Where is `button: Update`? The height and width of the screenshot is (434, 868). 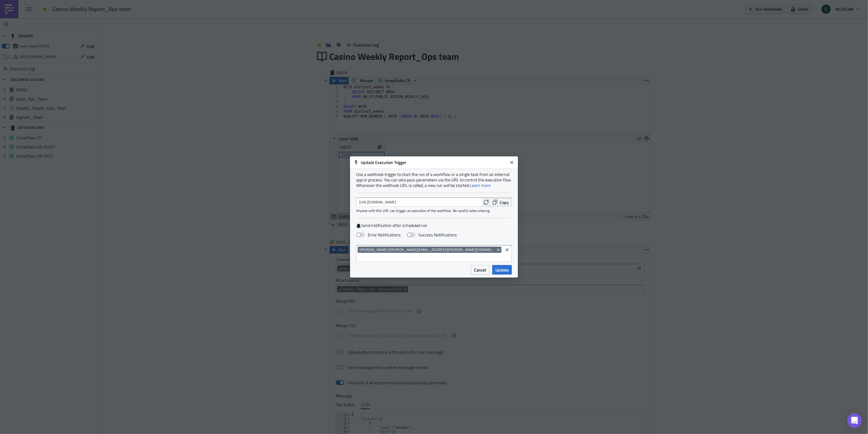
button: Update is located at coordinates (502, 270).